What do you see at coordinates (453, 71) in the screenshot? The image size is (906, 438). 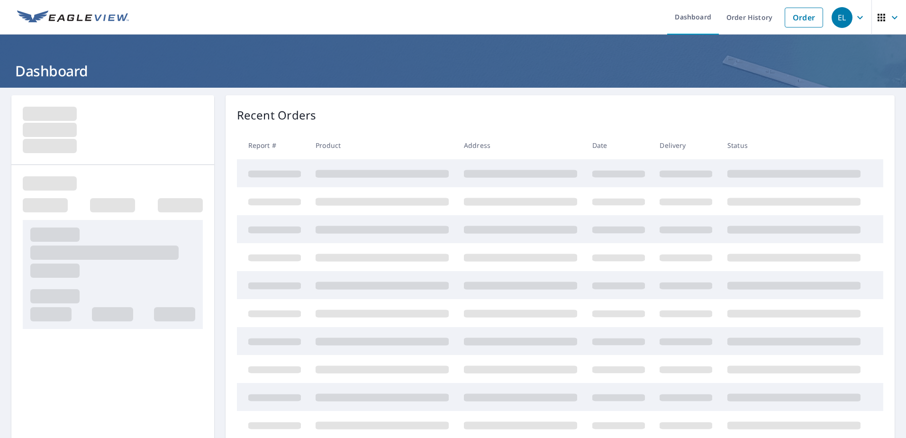 I see `h1: Dashboard` at bounding box center [453, 71].